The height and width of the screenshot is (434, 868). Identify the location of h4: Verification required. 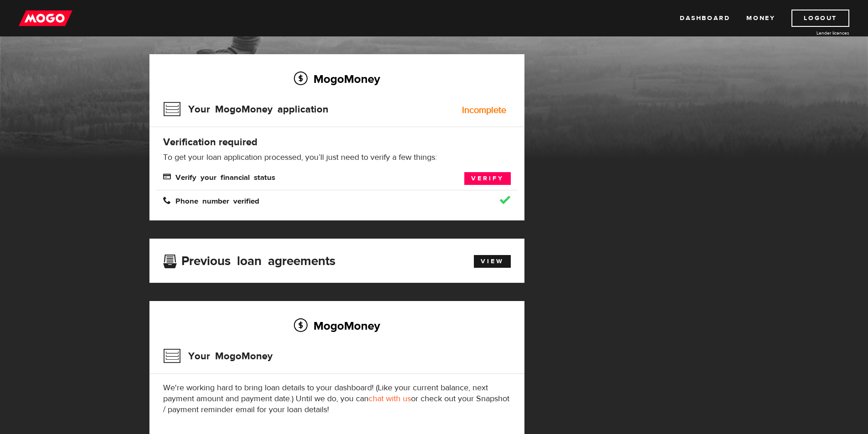
(337, 142).